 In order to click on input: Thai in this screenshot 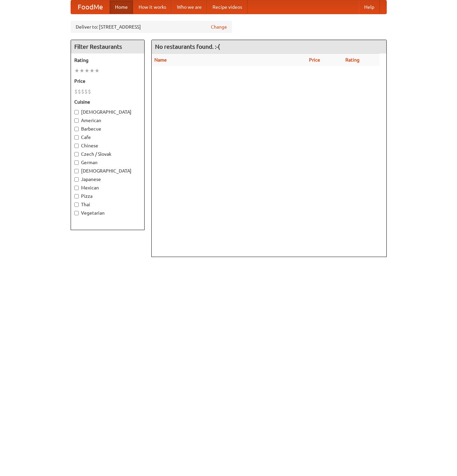, I will do `click(76, 205)`.